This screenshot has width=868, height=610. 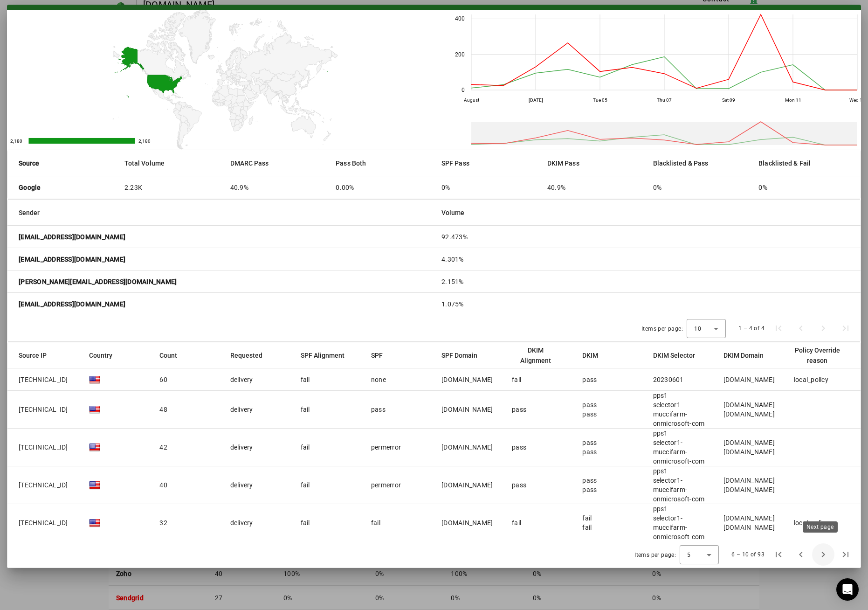 What do you see at coordinates (187, 380) in the screenshot?
I see `mat-cell: 60` at bounding box center [187, 380].